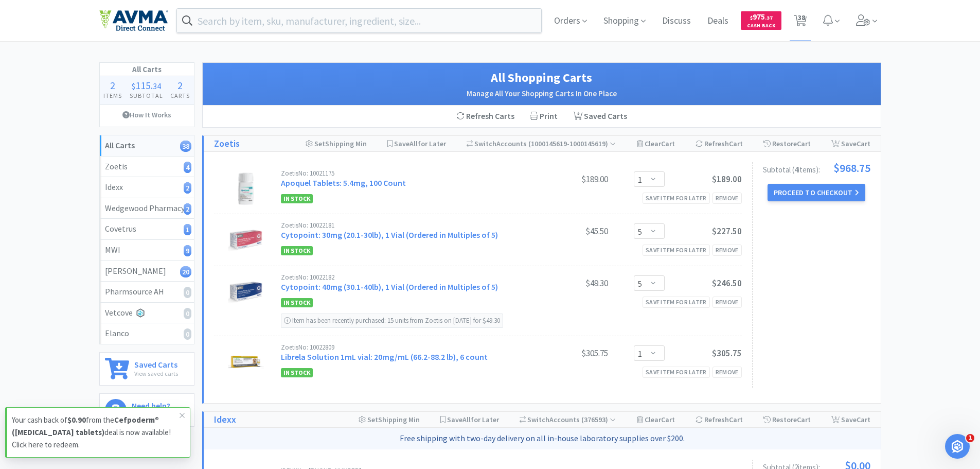 This screenshot has width=980, height=469. Describe the element at coordinates (761, 16) in the screenshot. I see `span: 975` at that location.